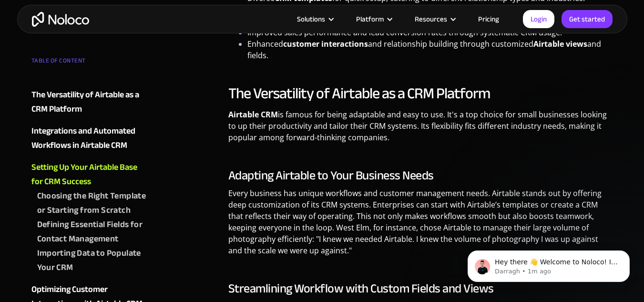  I want to click on div: Defining Essential Fields for Contact Management, so click(92, 232).